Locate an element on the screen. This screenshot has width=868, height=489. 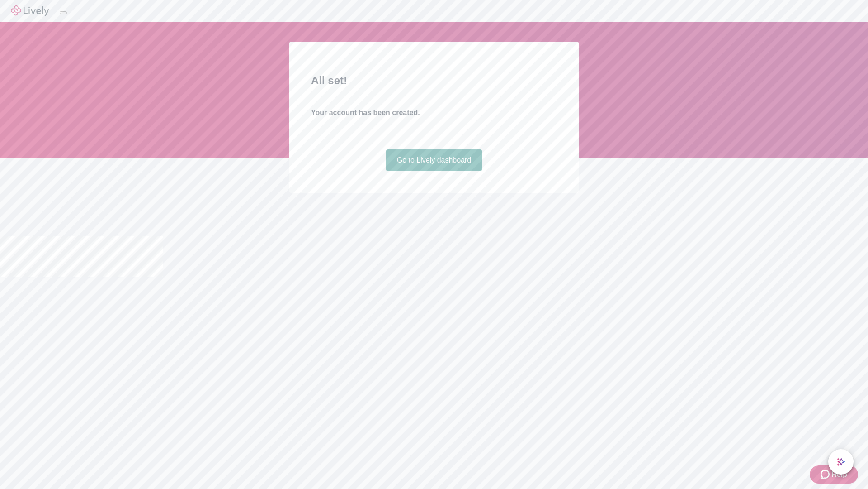
svg: Zendesk support icon is located at coordinates (826, 474).